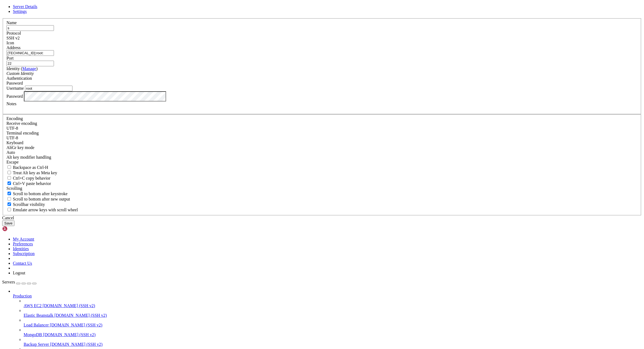  Describe the element at coordinates (9, 282) in the screenshot. I see `span: Servers` at that location.